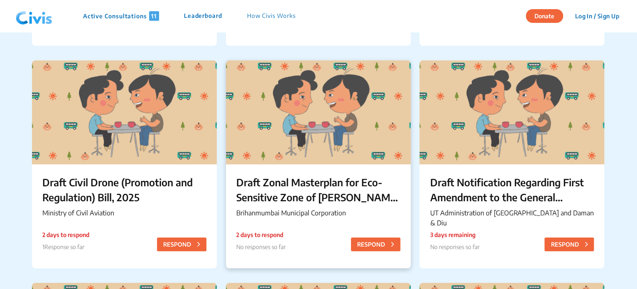 The image size is (637, 289). I want to click on p: Brihanmumbai Municipal Corporation, so click(318, 213).